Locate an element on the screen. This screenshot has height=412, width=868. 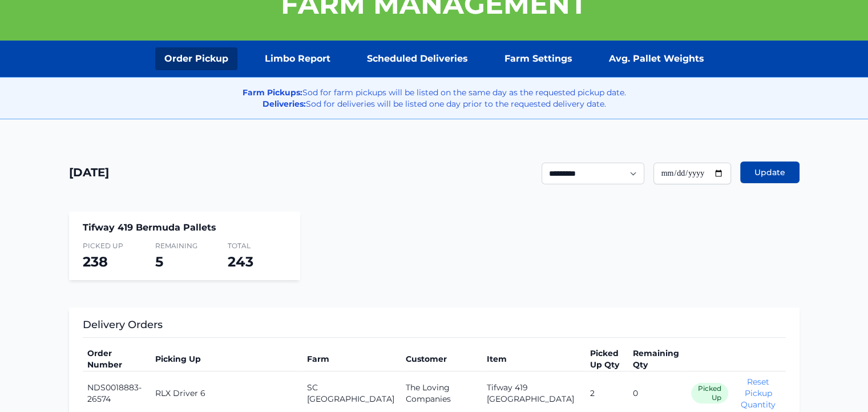
button: Update is located at coordinates (770, 172).